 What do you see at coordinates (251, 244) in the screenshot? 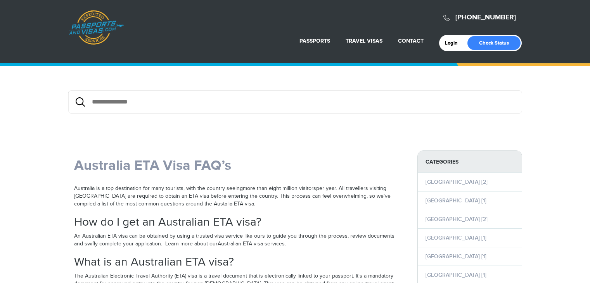
I see `a: Australian ETA visa services` at bounding box center [251, 244].